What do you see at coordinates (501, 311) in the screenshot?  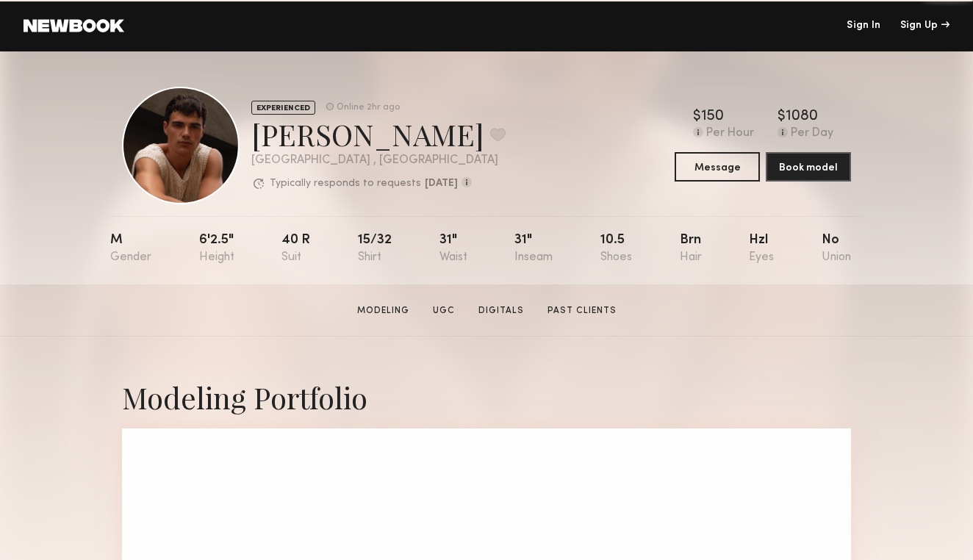 I see `a: Digitals` at bounding box center [501, 311].